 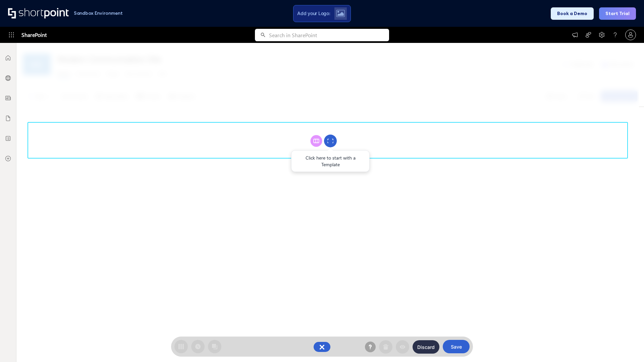 What do you see at coordinates (456, 347) in the screenshot?
I see `button: Save` at bounding box center [456, 347].